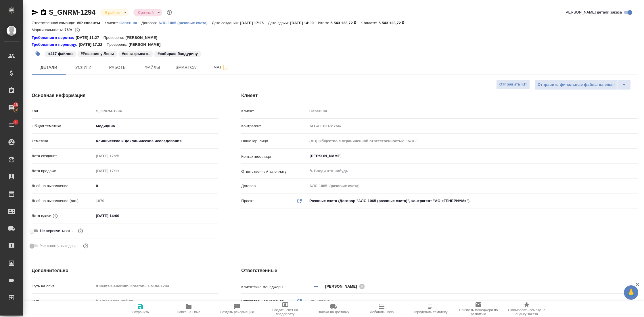  Describe the element at coordinates (63, 141) in the screenshot. I see `p: Тематика` at that location.